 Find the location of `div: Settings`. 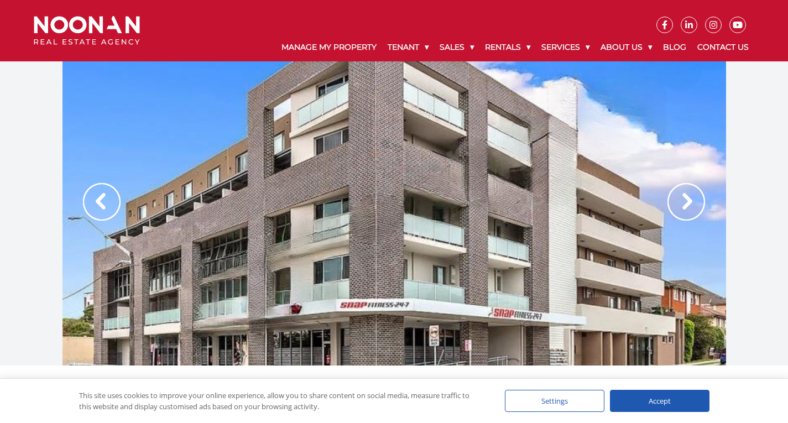

div: Settings is located at coordinates (555, 401).